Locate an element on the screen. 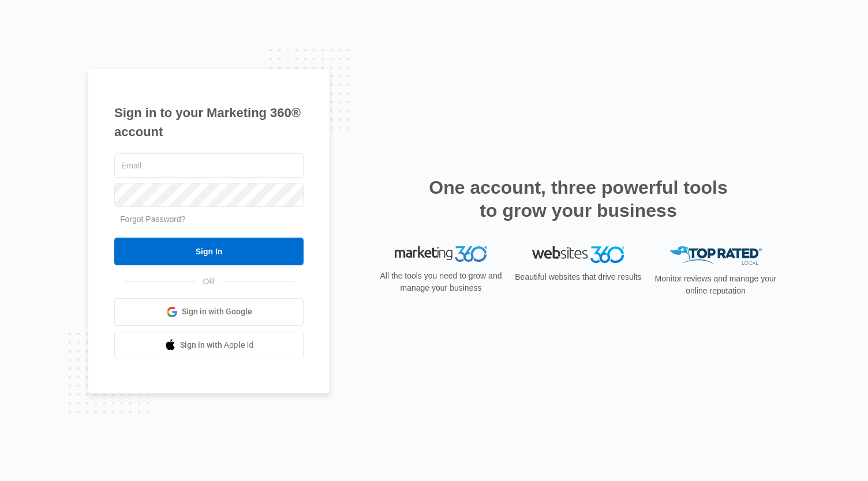  span: Sign in with Google is located at coordinates (217, 312).